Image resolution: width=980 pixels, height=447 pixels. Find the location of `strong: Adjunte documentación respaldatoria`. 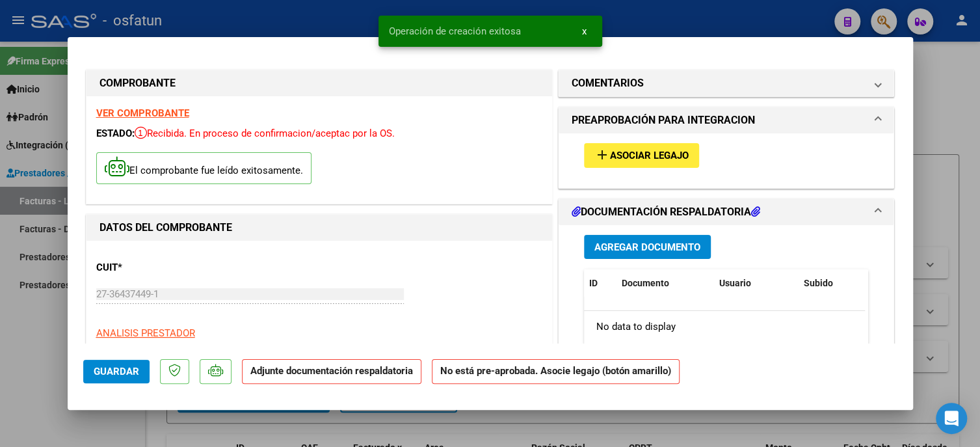

strong: Adjunte documentación respaldatoria is located at coordinates (332, 370).